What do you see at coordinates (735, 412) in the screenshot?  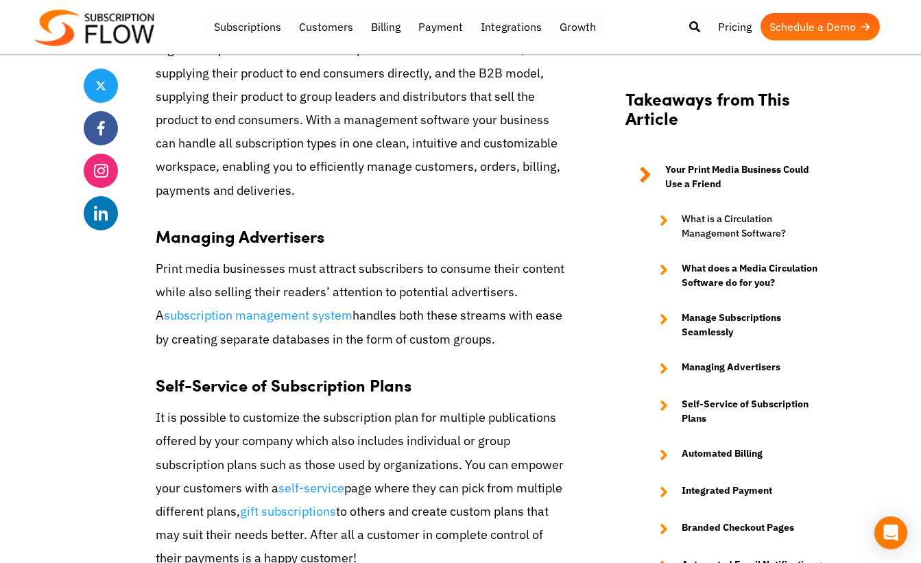 I see `a: Self-Service of Subscription Plans` at bounding box center [735, 412].